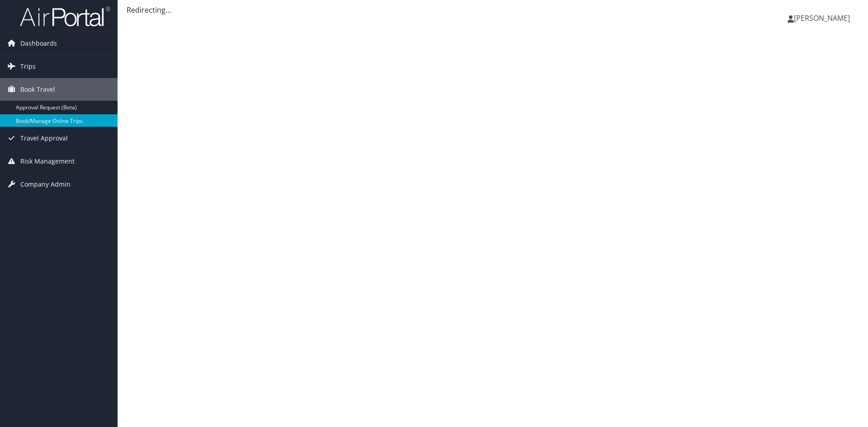 This screenshot has width=868, height=427. I want to click on span: Company Admin, so click(45, 184).